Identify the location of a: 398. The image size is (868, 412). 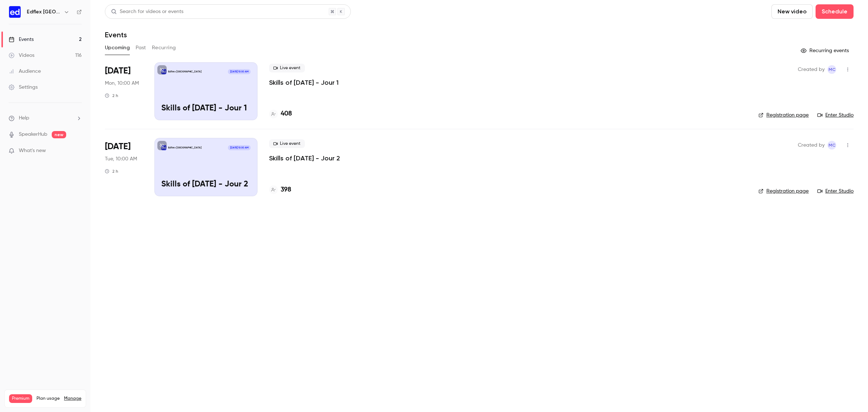
(280, 190).